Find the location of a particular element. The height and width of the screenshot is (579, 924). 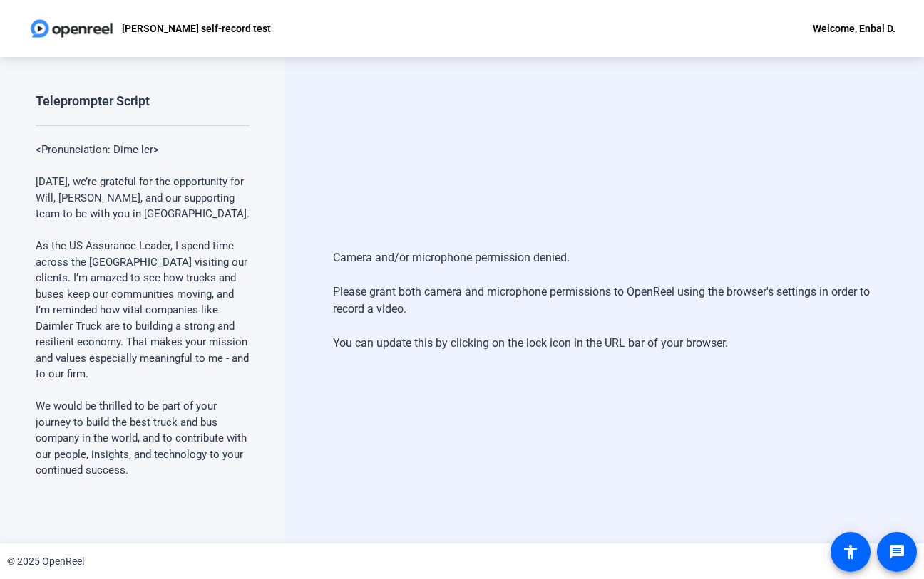

div: Camera and/or microphone permission denied. Please grant both camera and microphone permissions t... is located at coordinates (604, 300).